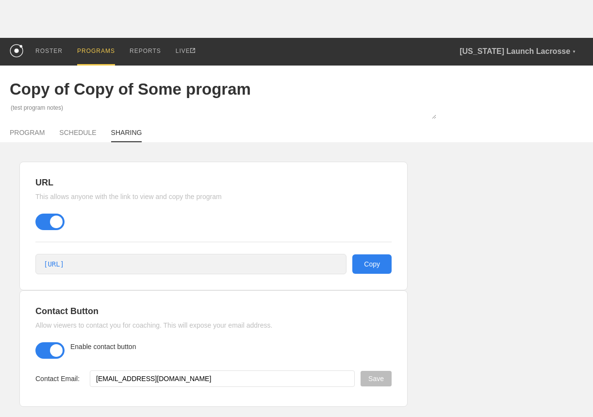 The height and width of the screenshot is (417, 593). Describe the element at coordinates (49, 51) in the screenshot. I see `div: ROSTER` at that location.